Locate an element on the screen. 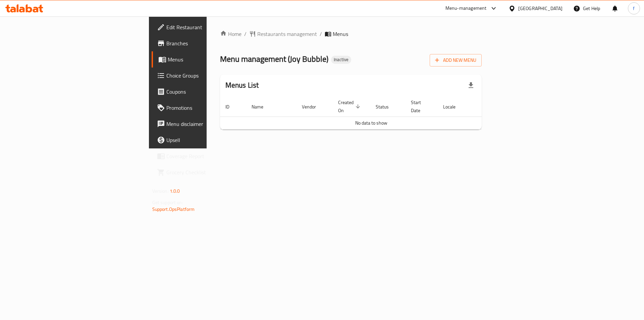  span: No data to show is located at coordinates (371, 123).